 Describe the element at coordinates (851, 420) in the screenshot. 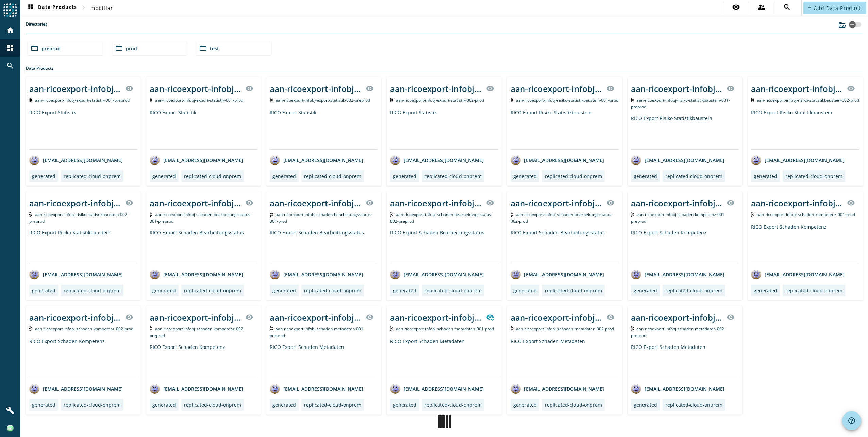

I see `mat-icon: help_outline` at that location.